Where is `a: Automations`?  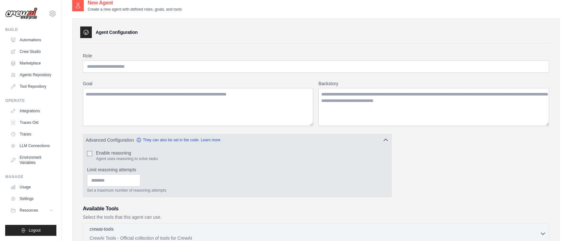 a: Automations is located at coordinates (32, 40).